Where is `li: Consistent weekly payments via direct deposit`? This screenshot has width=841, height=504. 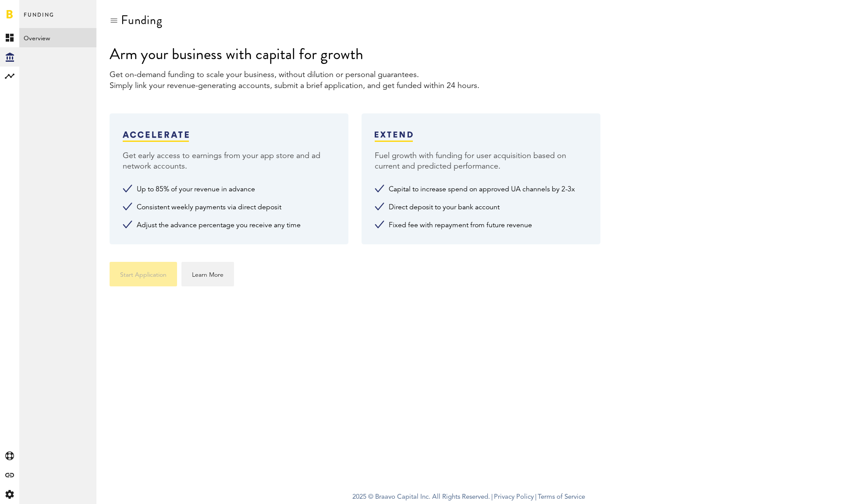 li: Consistent weekly payments via direct deposit is located at coordinates (228, 207).